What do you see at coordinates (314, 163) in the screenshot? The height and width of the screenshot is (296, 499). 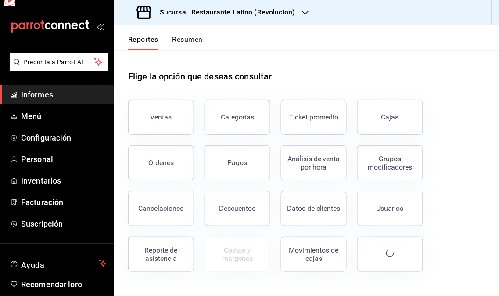 I see `div: Análisis de venta por hora` at bounding box center [314, 163].